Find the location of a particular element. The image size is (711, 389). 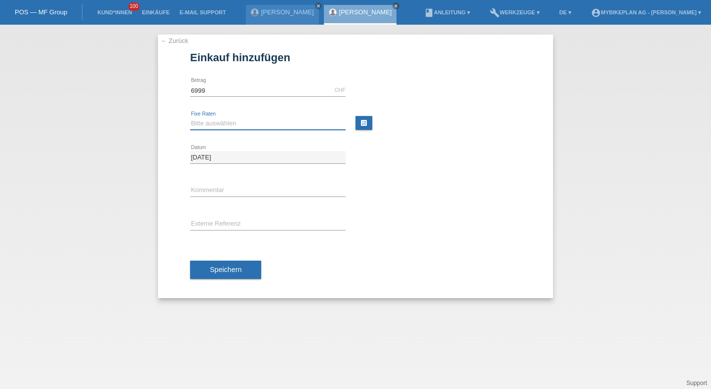

a: ← Zurück is located at coordinates (174, 41).